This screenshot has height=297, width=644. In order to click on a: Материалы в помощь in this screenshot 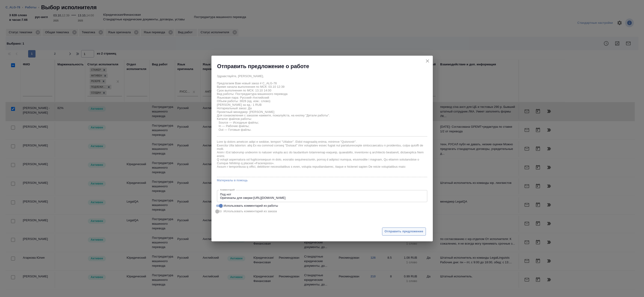, I will do `click(322, 181)`.